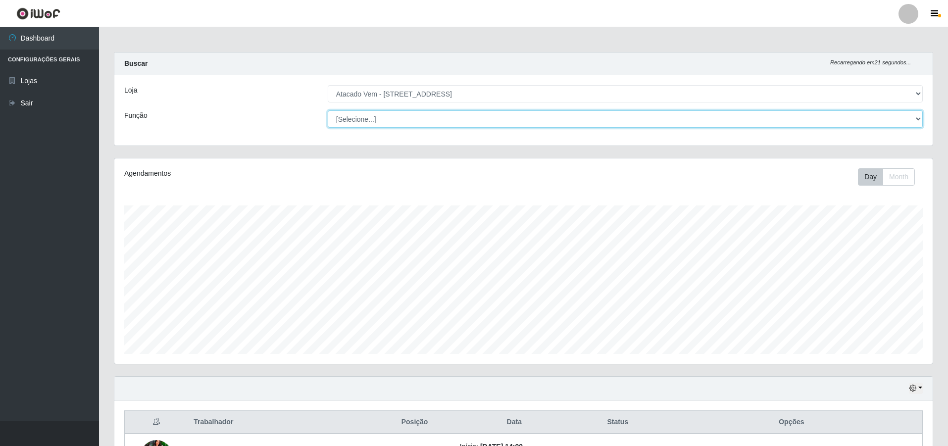  What do you see at coordinates (618, 422) in the screenshot?
I see `th: Status` at bounding box center [618, 422].